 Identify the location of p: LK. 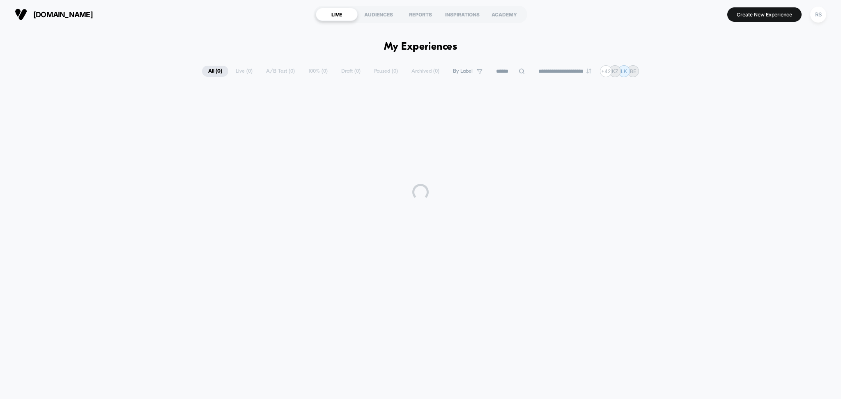
(624, 71).